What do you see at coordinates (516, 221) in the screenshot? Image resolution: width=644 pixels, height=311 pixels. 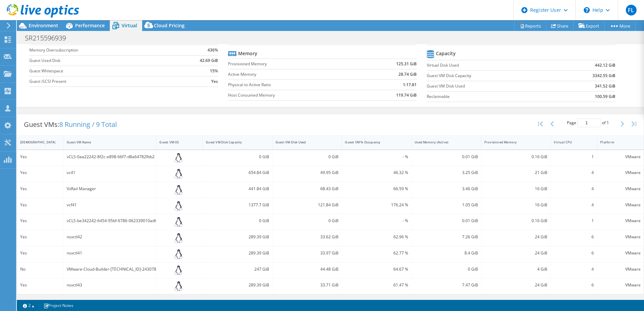 I see `div: 0.16 GiB` at bounding box center [516, 221].